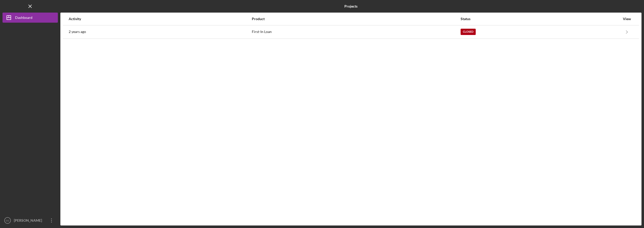  What do you see at coordinates (356, 32) in the screenshot?
I see `div: First-In Loan` at bounding box center [356, 32].